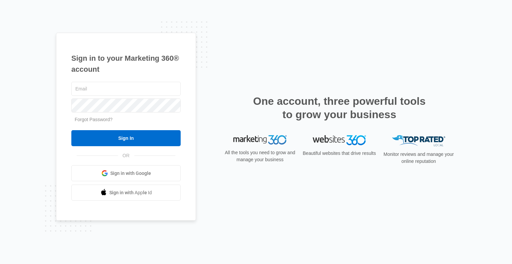 The height and width of the screenshot is (264, 512). I want to click on img: Marketing 360, so click(260, 140).